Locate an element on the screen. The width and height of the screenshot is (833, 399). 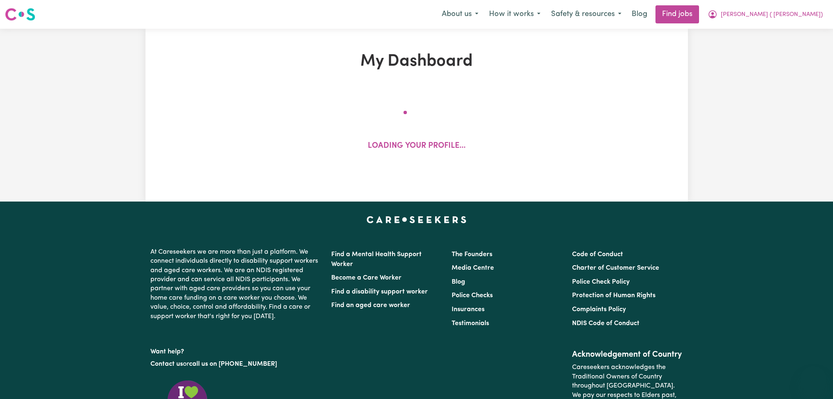
a: Media Centre is located at coordinates (473, 268).